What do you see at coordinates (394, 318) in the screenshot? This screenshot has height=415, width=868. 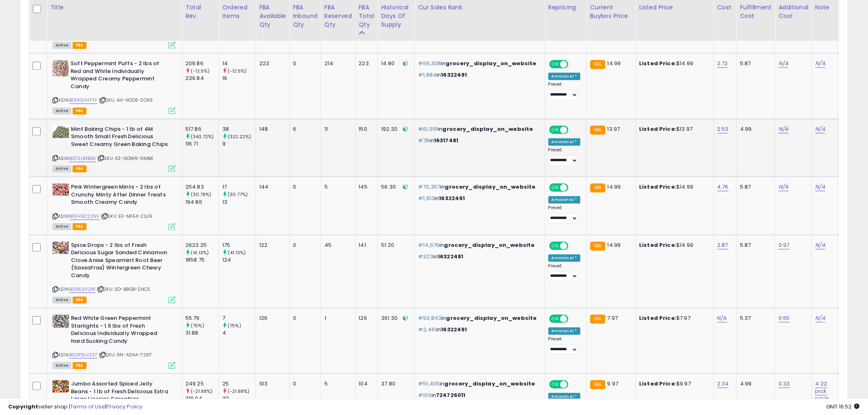 I see `div: 361.30` at bounding box center [394, 318].